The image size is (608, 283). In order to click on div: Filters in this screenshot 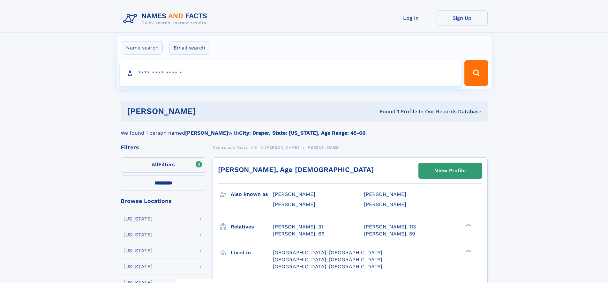, I will do `click(164, 148)`.